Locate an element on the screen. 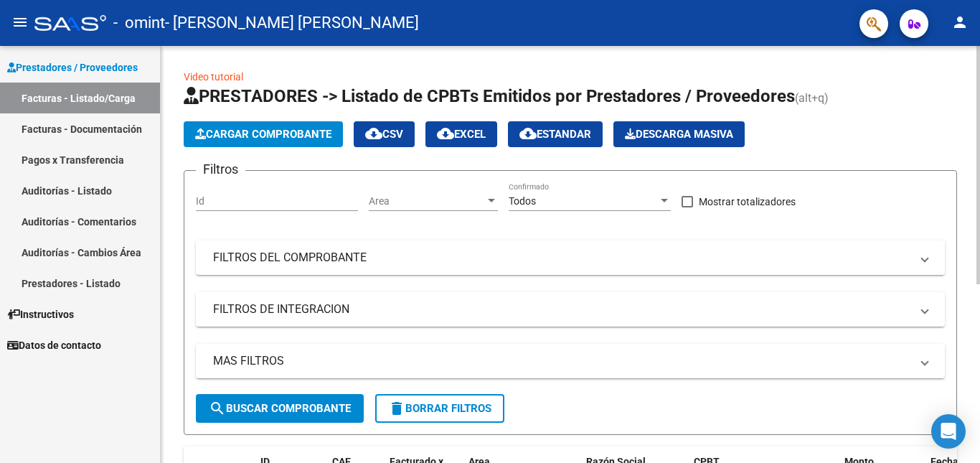  mat-panel-title: MAS FILTROS is located at coordinates (562, 361).